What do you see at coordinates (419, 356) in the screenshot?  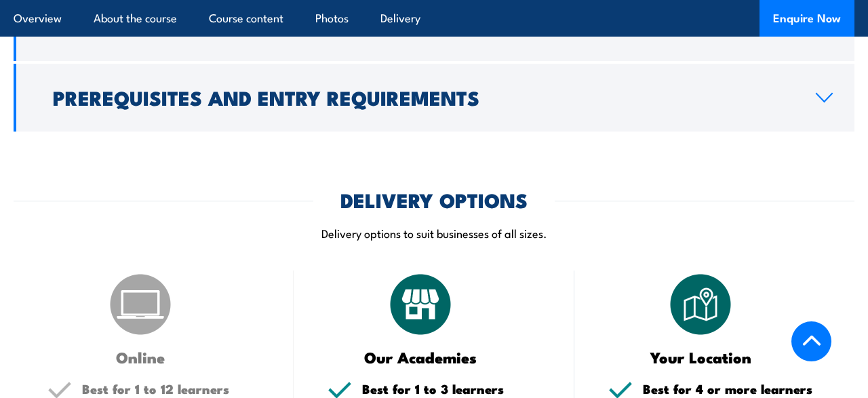 I see `h3: Our Academies` at bounding box center [419, 356].